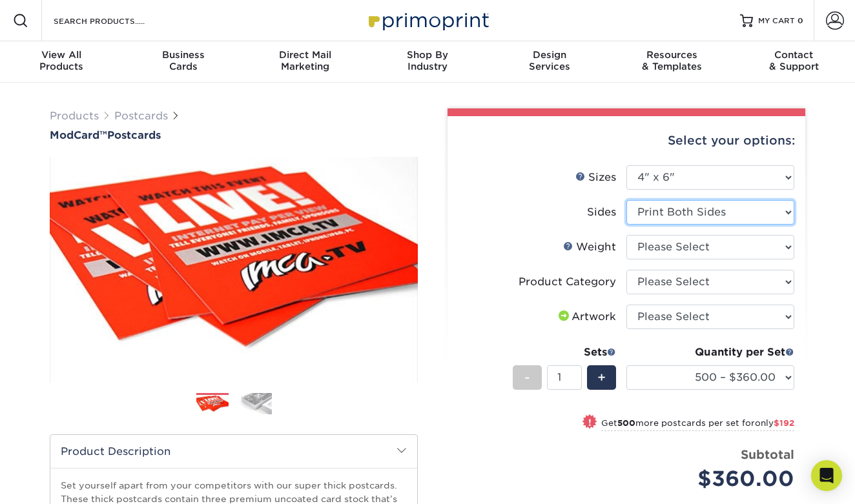 Image resolution: width=855 pixels, height=504 pixels. Describe the element at coordinates (256, 404) in the screenshot. I see `img: Postcards 02` at that location.